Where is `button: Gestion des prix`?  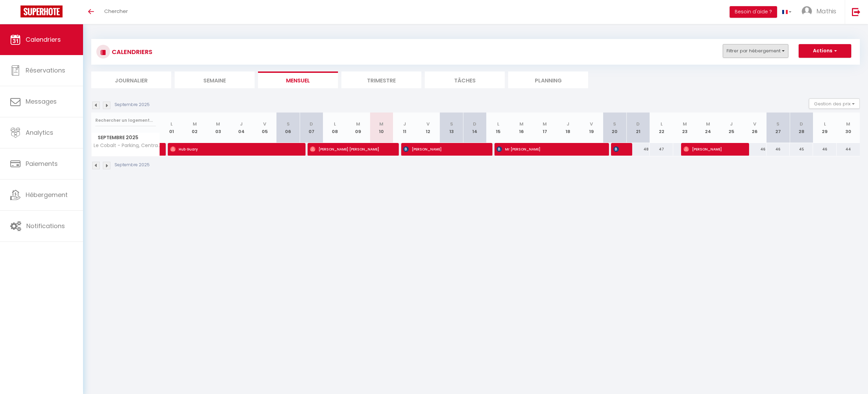 button: Gestion des prix is located at coordinates (834, 104).